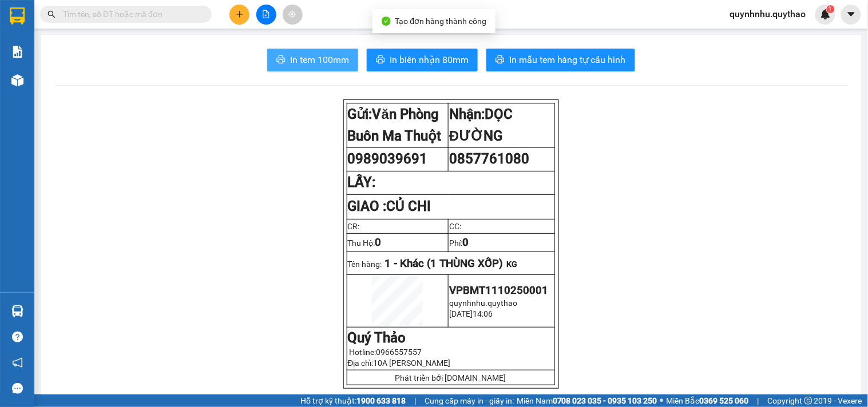  Describe the element at coordinates (239, 14) in the screenshot. I see `span: plus` at that location.